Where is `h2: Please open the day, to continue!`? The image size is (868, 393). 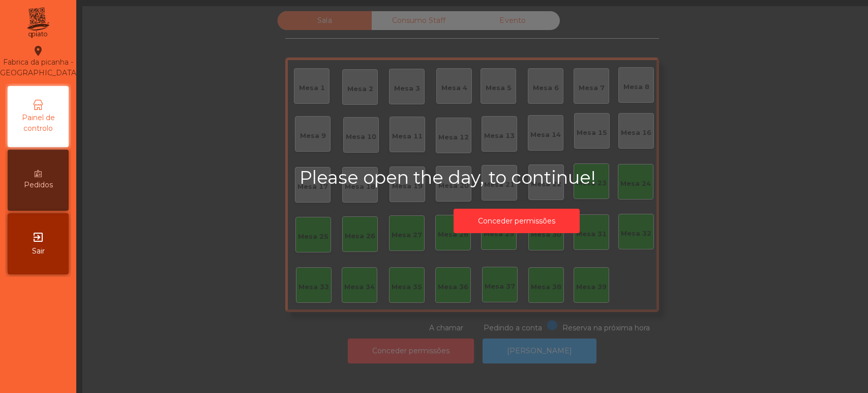 h2: Please open the day, to continue! is located at coordinates (517, 178).